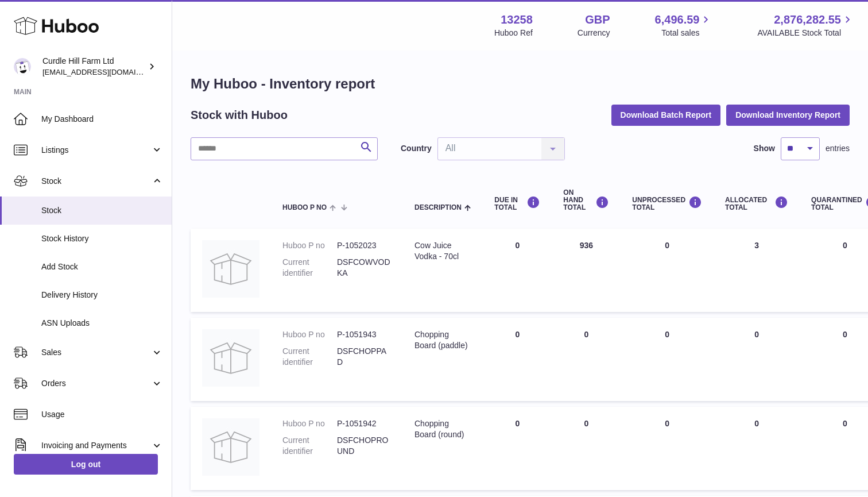 This screenshot has height=497, width=868. I want to click on span: Invoicing and Payments, so click(96, 445).